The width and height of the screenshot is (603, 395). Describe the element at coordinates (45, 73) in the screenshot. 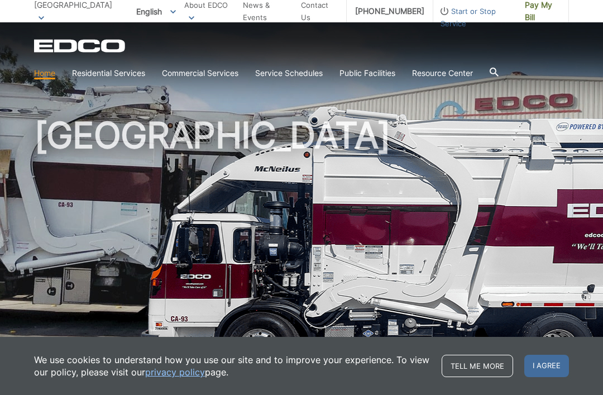

I see `a: Home` at that location.